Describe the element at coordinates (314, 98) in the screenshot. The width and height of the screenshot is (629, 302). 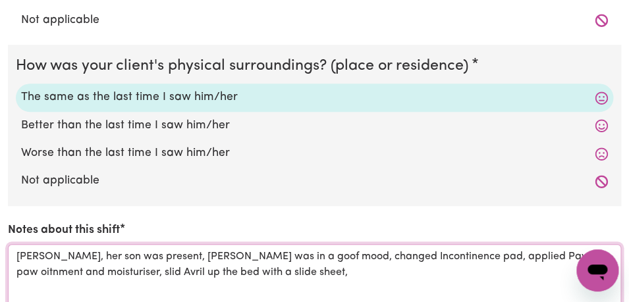
I see `label: The same as the last time I saw him/her` at that location.